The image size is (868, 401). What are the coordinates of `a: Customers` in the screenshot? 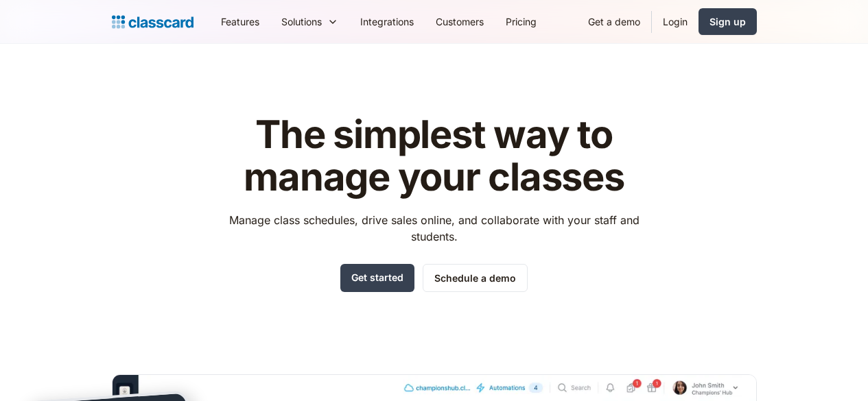 It's located at (459, 21).